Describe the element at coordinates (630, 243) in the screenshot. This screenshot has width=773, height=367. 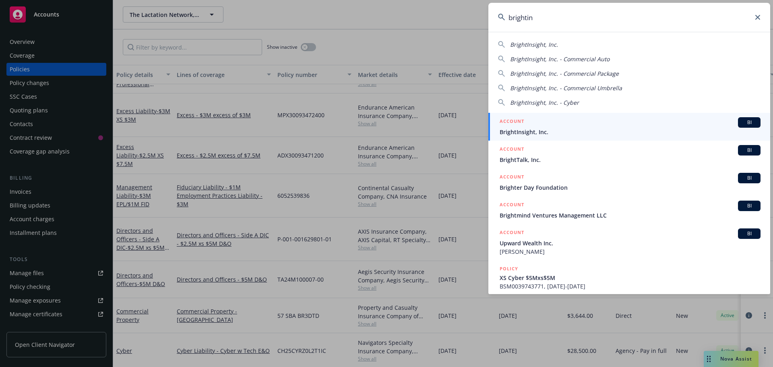
I see `span: Upward Wealth Inc.` at that location.